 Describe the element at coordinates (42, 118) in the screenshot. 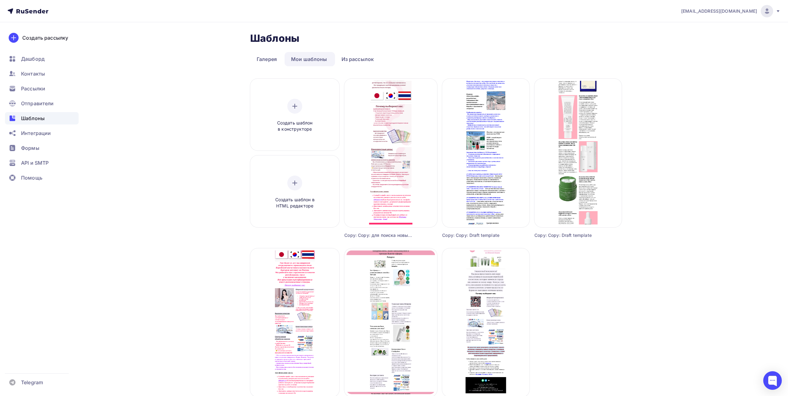

I see `a: Шаблоны` at that location.